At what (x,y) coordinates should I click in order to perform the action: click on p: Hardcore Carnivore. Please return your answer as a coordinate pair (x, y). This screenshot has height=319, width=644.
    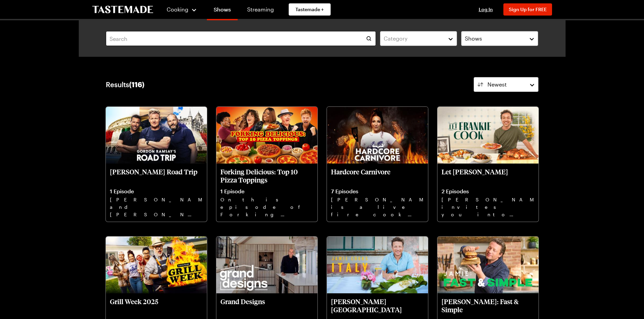
    Looking at the image, I should click on (377, 176).